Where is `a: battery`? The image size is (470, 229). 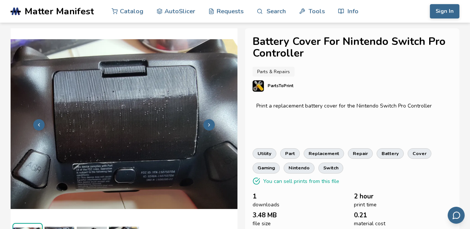 a: battery is located at coordinates (390, 154).